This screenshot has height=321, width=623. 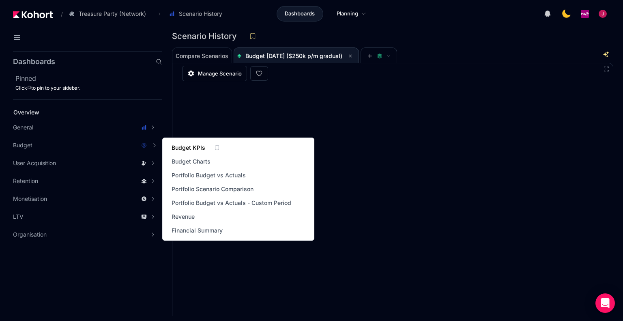 I want to click on h3: Scenario History, so click(x=207, y=36).